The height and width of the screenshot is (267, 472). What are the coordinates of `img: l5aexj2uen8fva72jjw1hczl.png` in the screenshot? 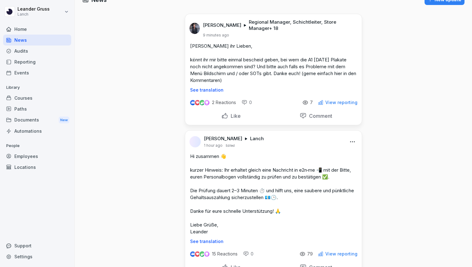 It's located at (195, 142).